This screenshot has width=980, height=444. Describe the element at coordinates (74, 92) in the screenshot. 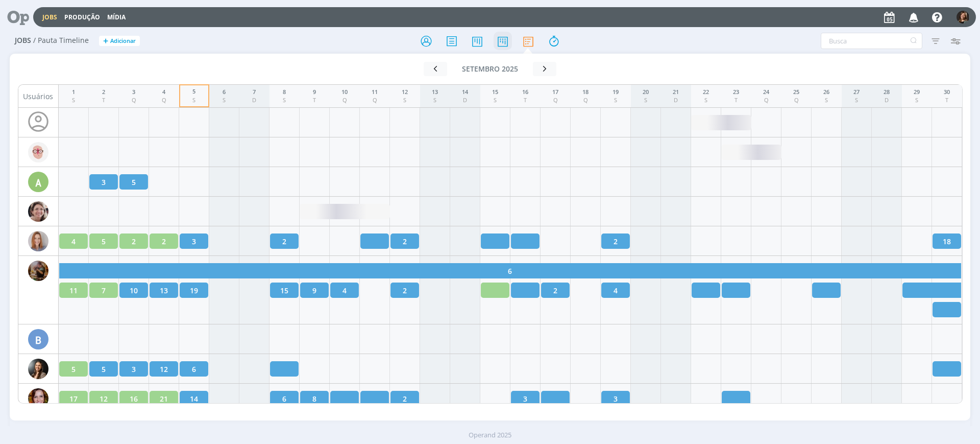

I see `div: 1` at that location.